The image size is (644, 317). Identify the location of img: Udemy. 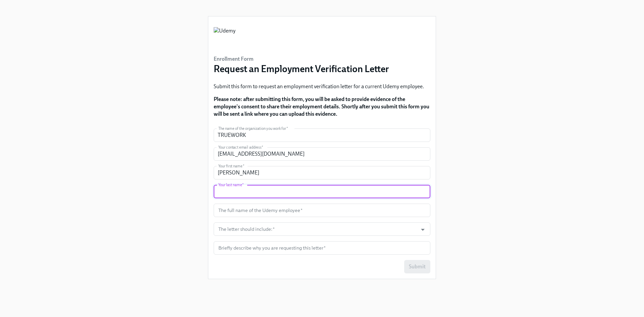
(224, 37).